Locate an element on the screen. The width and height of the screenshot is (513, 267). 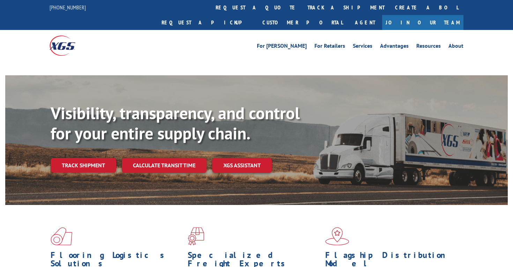
a: Customer Portal is located at coordinates (302, 22).